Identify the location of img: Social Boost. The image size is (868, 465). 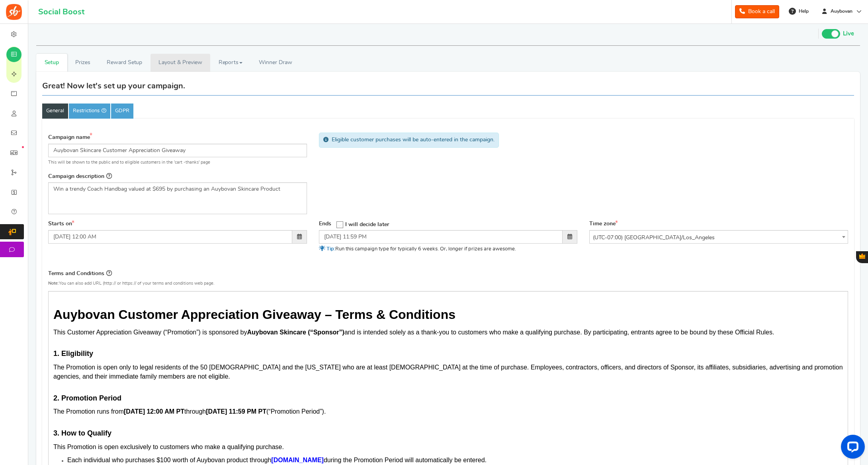
(14, 12).